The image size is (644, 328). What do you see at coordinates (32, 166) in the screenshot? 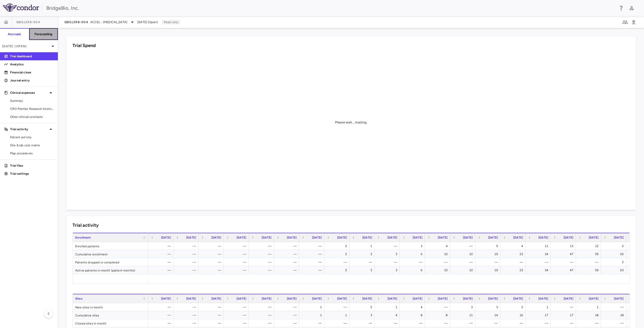
I see `p: Trial files` at bounding box center [32, 166].